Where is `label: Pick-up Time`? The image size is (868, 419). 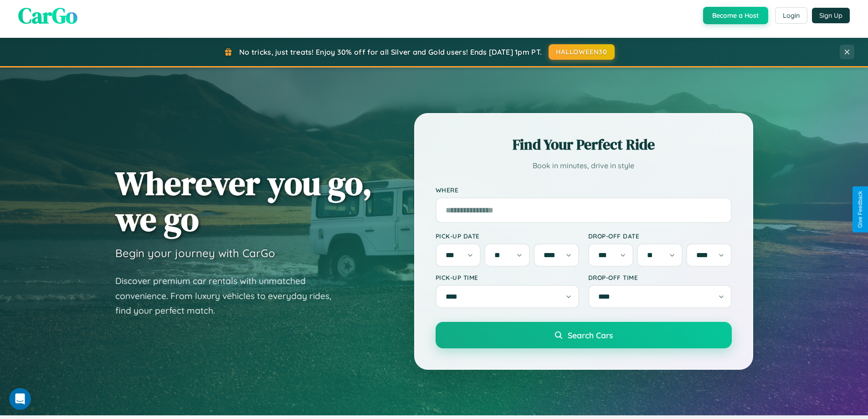
label: Pick-up Time is located at coordinates (507, 277).